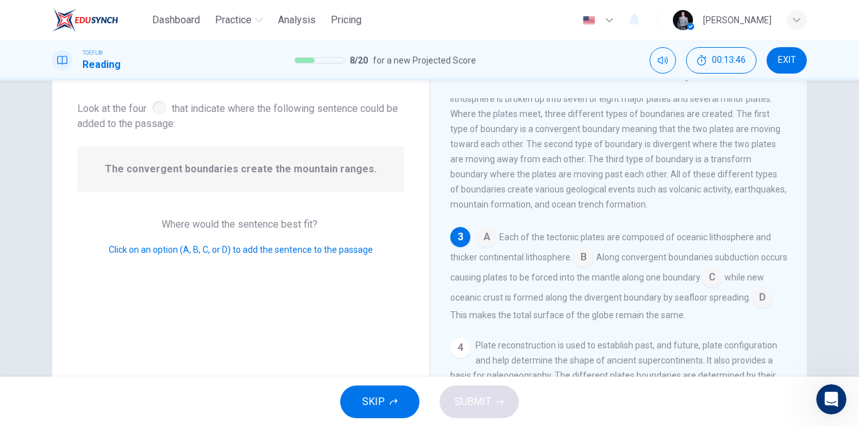 The height and width of the screenshot is (427, 859). Describe the element at coordinates (346, 20) in the screenshot. I see `button: Pricing` at that location.